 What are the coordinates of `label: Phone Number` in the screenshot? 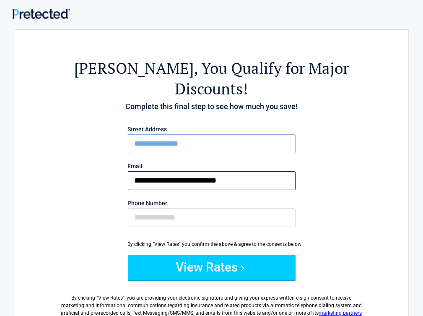 It's located at (212, 203).